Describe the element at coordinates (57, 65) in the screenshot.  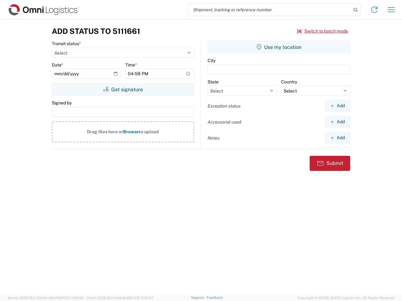
I see `label: Date` at that location.